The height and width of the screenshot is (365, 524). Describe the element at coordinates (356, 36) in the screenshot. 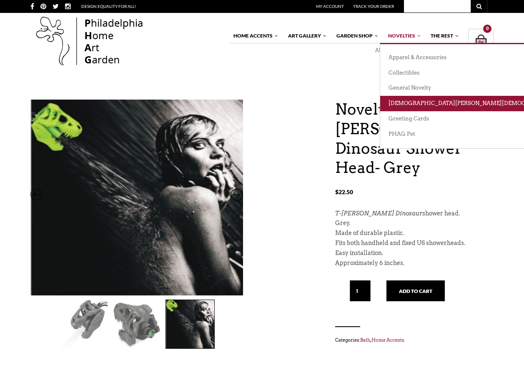

I see `a: Garden Shop` at that location.